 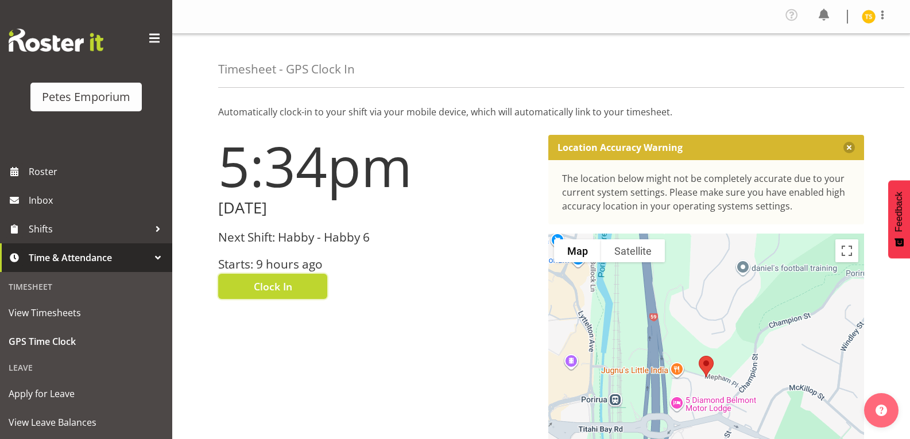 I want to click on h1: 5:34pm, so click(x=376, y=166).